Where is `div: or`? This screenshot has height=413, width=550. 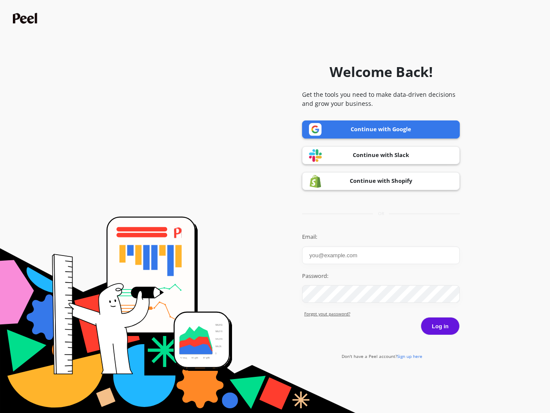 div: or is located at coordinates (381, 213).